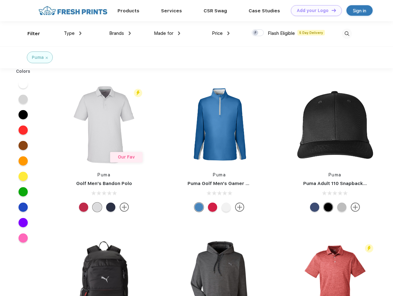  What do you see at coordinates (236, 184) in the screenshot?
I see `a: Puma Golf Men's Gamer Golf Quarter-Zip` at bounding box center [236, 184].